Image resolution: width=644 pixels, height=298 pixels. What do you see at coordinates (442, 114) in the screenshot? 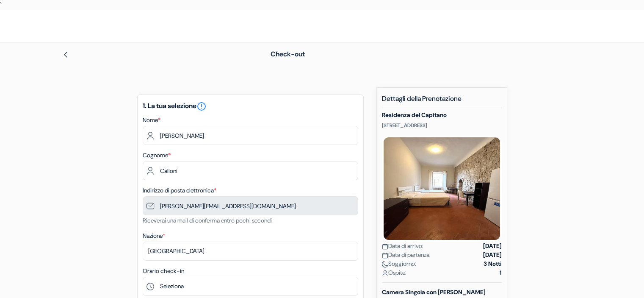
I see `h5: Residenza del Capitano` at bounding box center [442, 114].